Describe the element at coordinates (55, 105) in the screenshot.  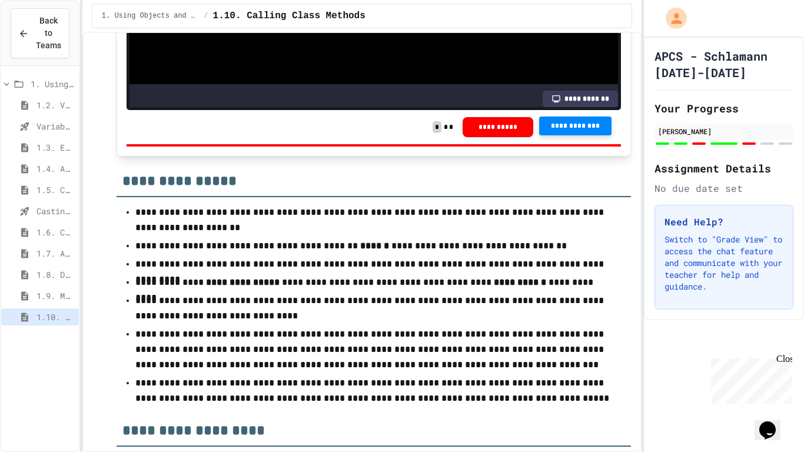
I see `span: 1.2. Variables and Data Types` at that location.